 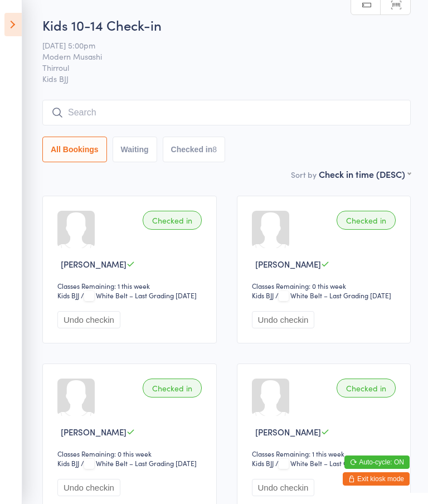 What do you see at coordinates (376, 479) in the screenshot?
I see `button: Exit kiosk mode` at bounding box center [376, 479].